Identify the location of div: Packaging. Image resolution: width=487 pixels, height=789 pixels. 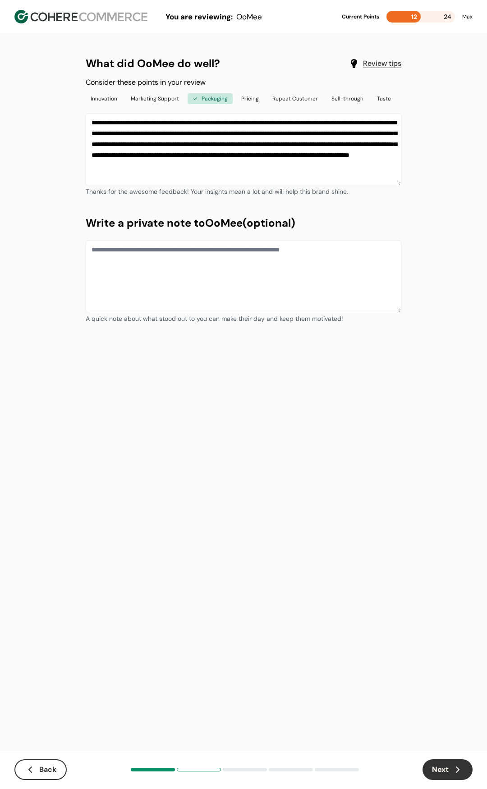
(210, 99).